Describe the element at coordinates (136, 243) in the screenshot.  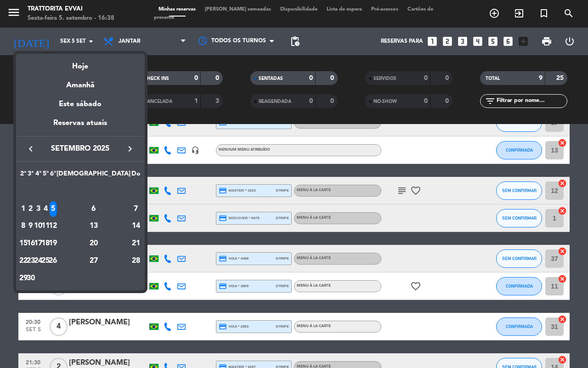
I see `div: 21` at that location.